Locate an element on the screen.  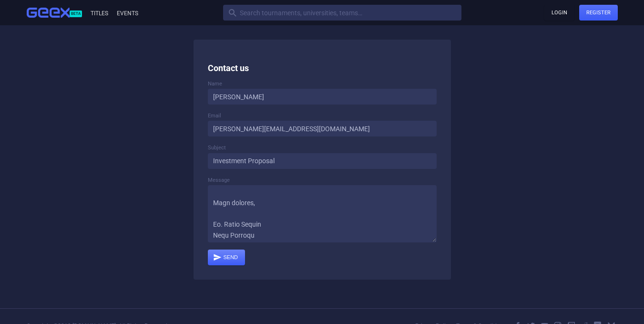
a: Events is located at coordinates (127, 14).